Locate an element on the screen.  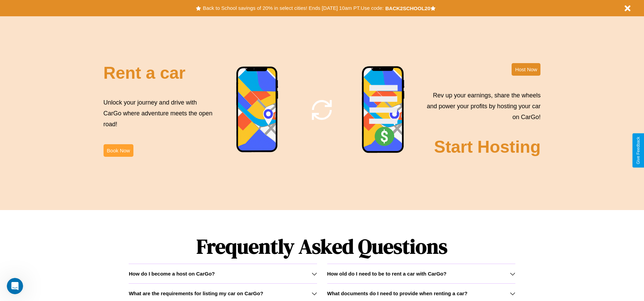
h2: Rent a car is located at coordinates (145, 73).